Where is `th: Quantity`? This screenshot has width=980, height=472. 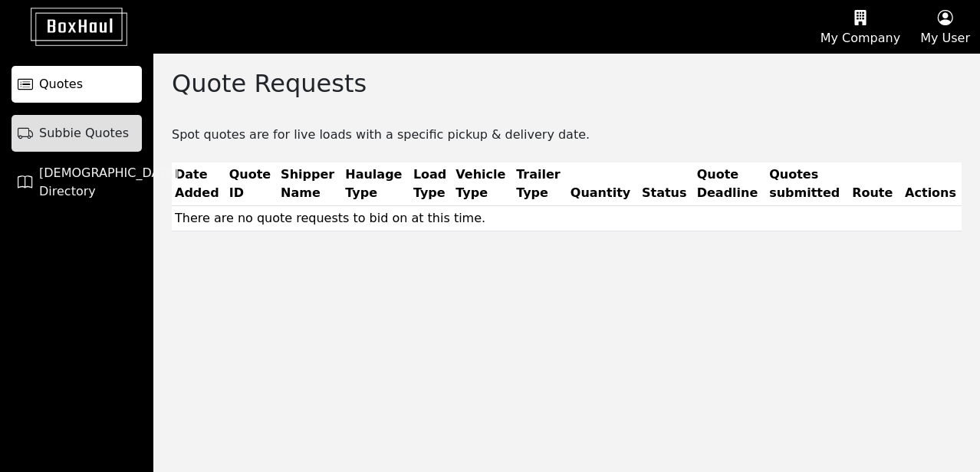 th: Quantity is located at coordinates (603, 184).